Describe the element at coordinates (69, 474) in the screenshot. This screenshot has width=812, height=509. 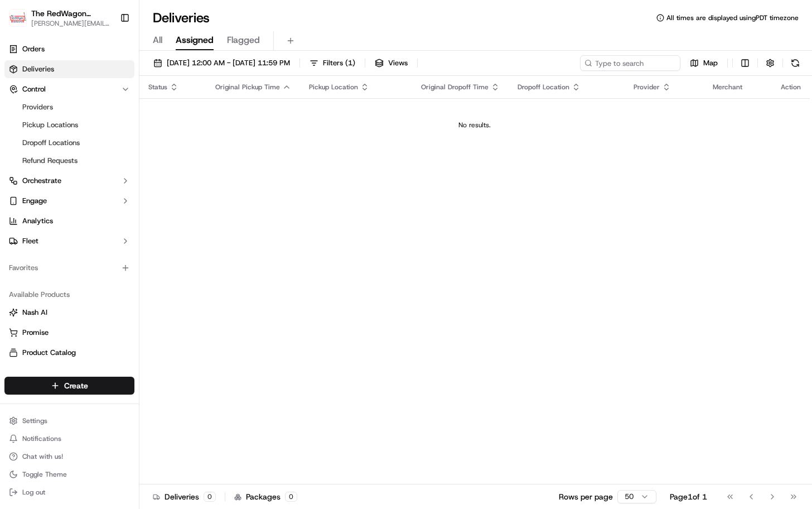
I see `button: Toggle Theme` at that location.